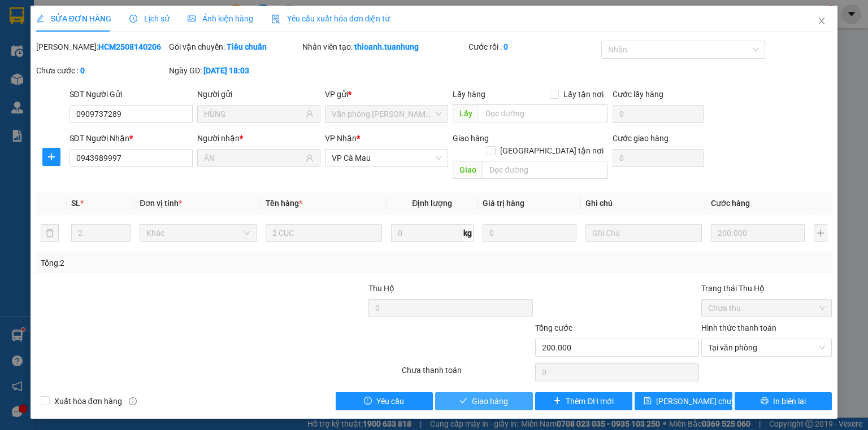 Image resolution: width=868 pixels, height=430 pixels. I want to click on div: Tổng: 2, so click(188, 263).